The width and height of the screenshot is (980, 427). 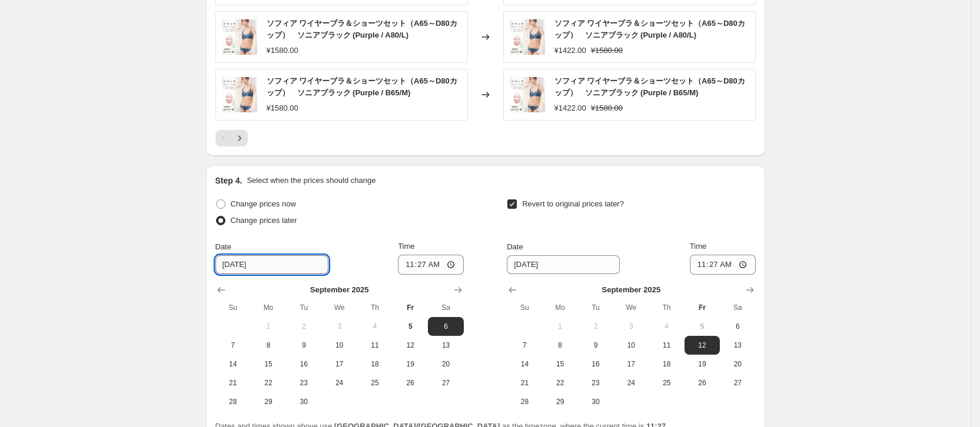 I want to click on button: Saturday September 6 2025, so click(x=737, y=327).